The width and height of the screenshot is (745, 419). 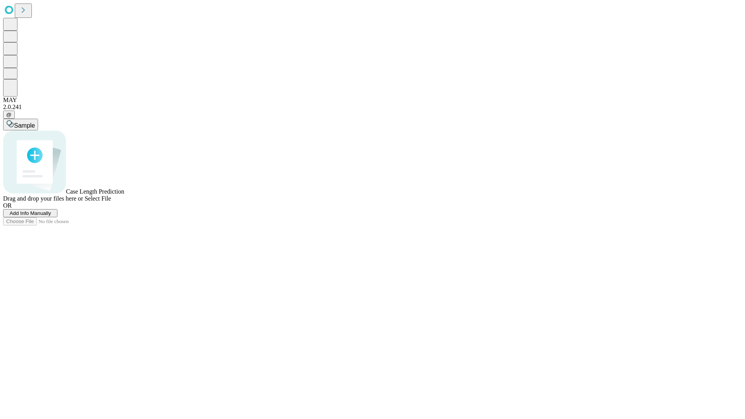 What do you see at coordinates (372, 100) in the screenshot?
I see `div: MAY` at bounding box center [372, 100].